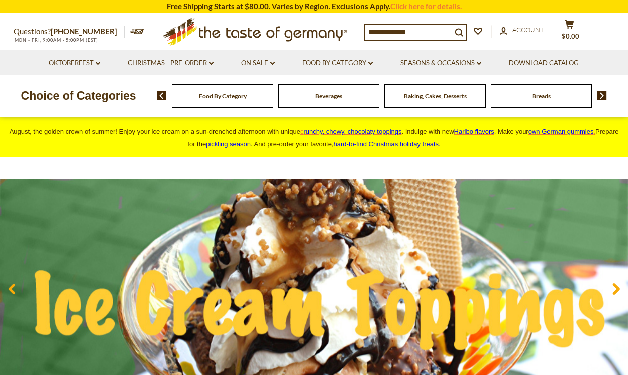  I want to click on span: Beverages, so click(329, 96).